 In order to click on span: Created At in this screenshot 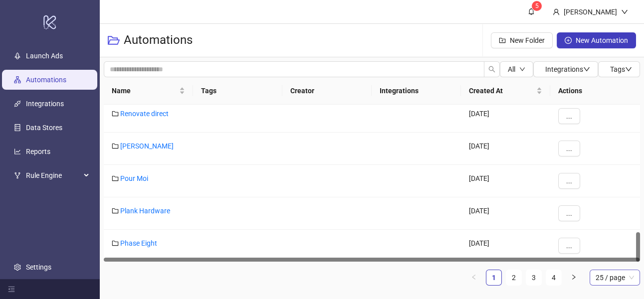, I will do `click(501, 90)`.